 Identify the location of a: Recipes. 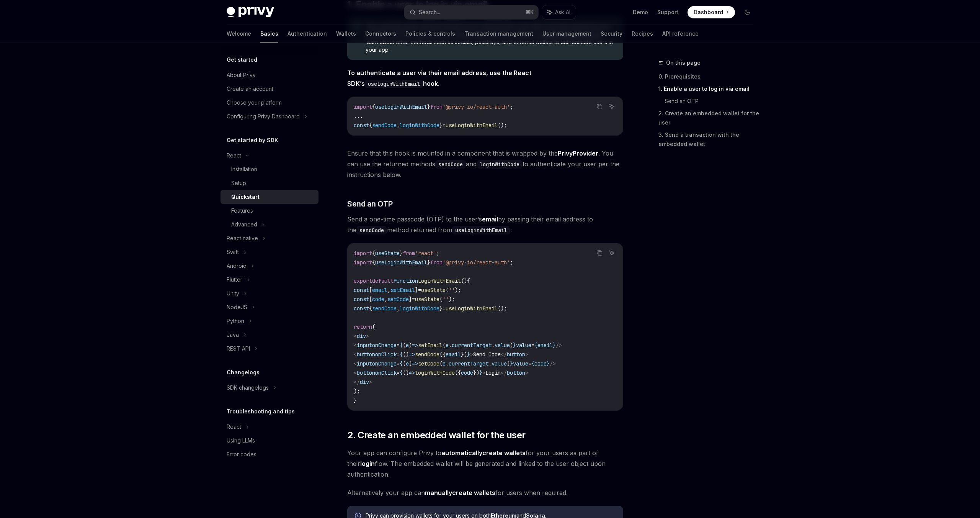
(642, 34).